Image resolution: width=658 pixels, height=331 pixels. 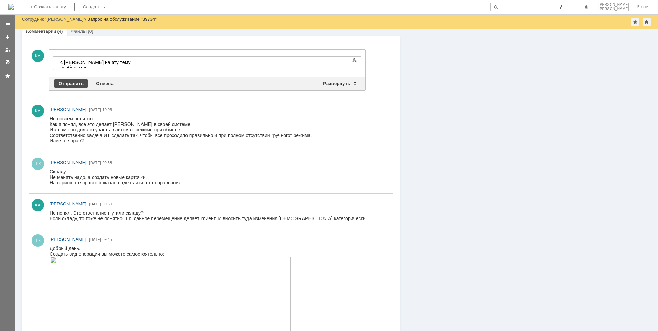 I want to click on span: 09:58, so click(x=107, y=163).